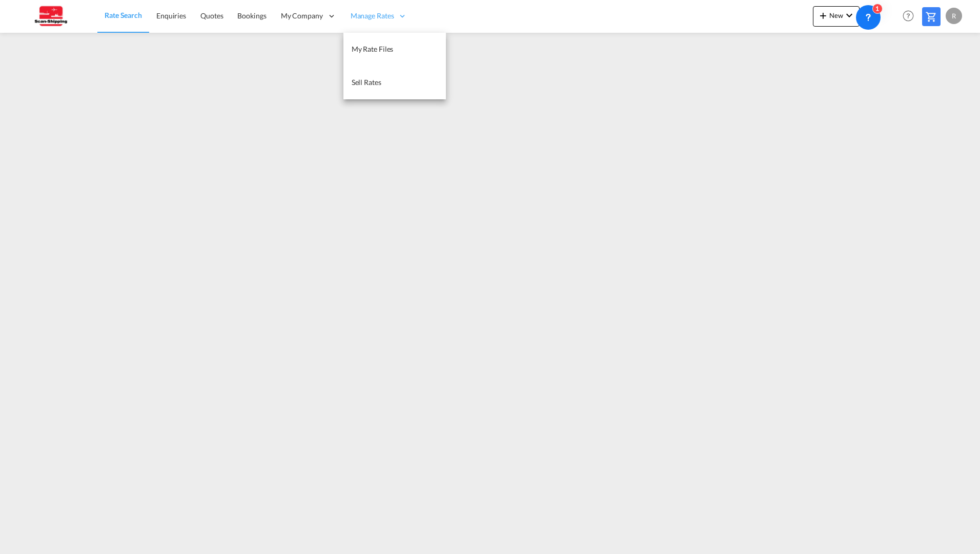  Describe the element at coordinates (395, 82) in the screenshot. I see `a: Sell Rates` at that location.